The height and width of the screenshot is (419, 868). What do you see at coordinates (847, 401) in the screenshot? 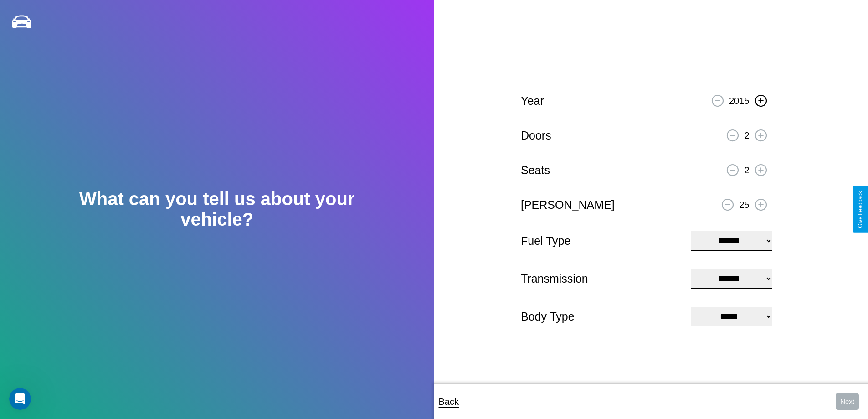
I see `button: Next` at bounding box center [847, 401].